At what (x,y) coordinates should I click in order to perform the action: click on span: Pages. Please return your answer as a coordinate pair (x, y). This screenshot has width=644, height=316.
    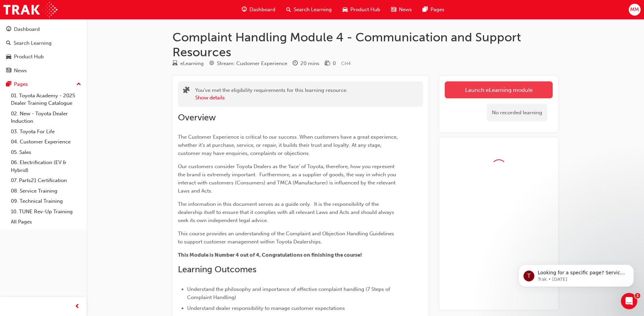
    Looking at the image, I should click on (438, 9).